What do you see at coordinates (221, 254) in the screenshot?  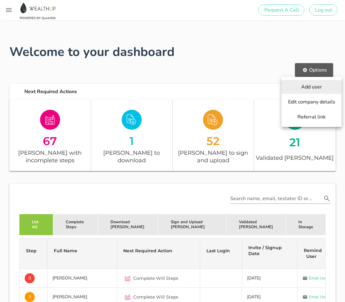 I see `th: Last Login: Not sorted. Activate to sort ascending.` at bounding box center [221, 254].